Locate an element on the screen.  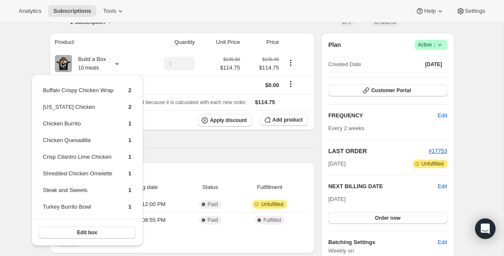
span: Edit box is located at coordinates (87, 232).